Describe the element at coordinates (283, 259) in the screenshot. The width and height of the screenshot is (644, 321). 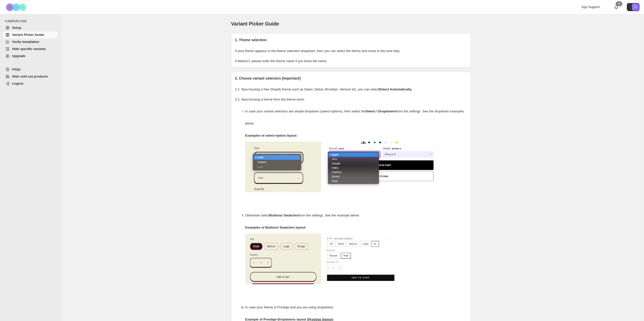
I see `img: camouflage-swatch-1` at that location.